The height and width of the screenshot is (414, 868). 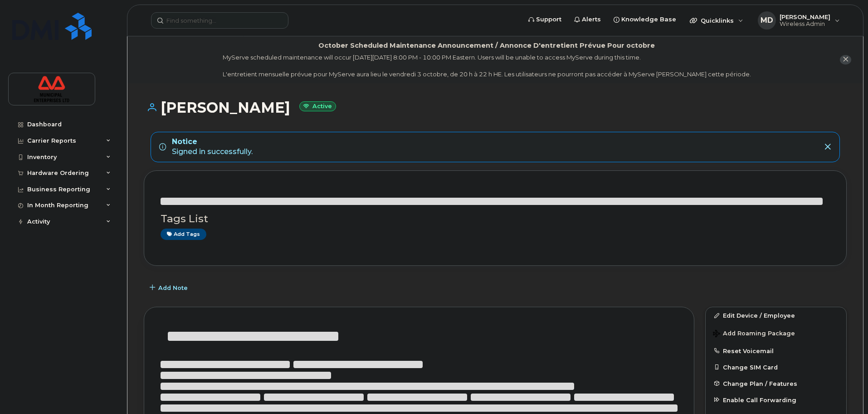 I want to click on strong: Notice, so click(x=212, y=142).